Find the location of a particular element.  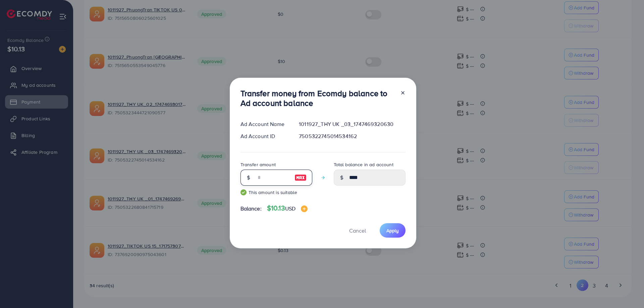

div: Ad Account ID is located at coordinates (264, 136).